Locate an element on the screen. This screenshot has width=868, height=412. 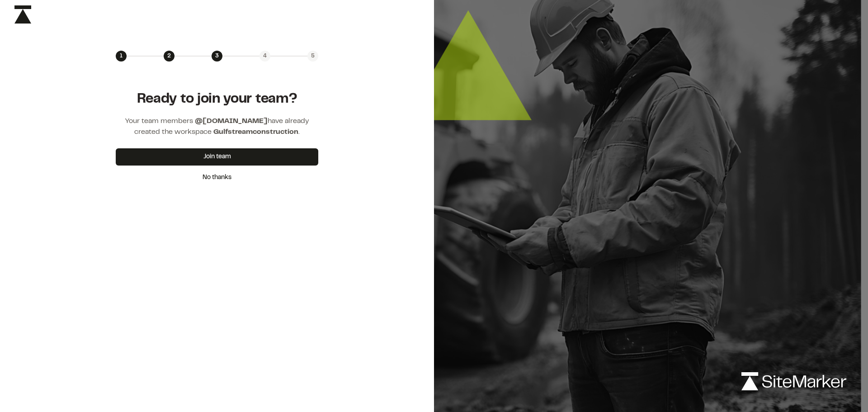
img: icon-black-rebrand.svg is located at coordinates (22, 14).